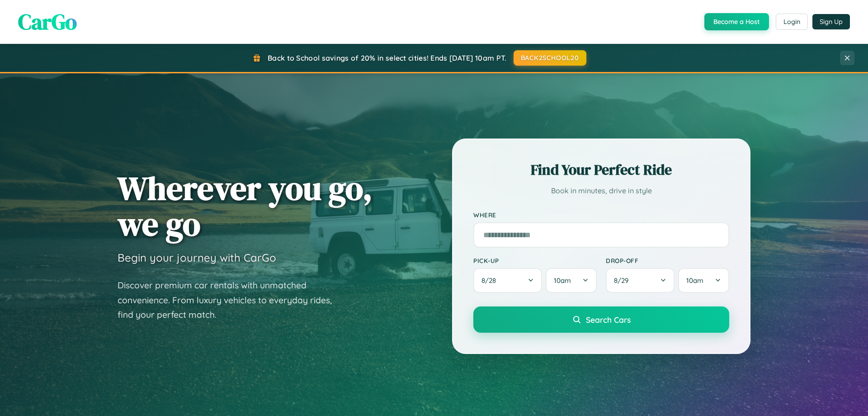 The width and height of the screenshot is (868, 416). Describe the element at coordinates (601, 215) in the screenshot. I see `label: Where` at that location.